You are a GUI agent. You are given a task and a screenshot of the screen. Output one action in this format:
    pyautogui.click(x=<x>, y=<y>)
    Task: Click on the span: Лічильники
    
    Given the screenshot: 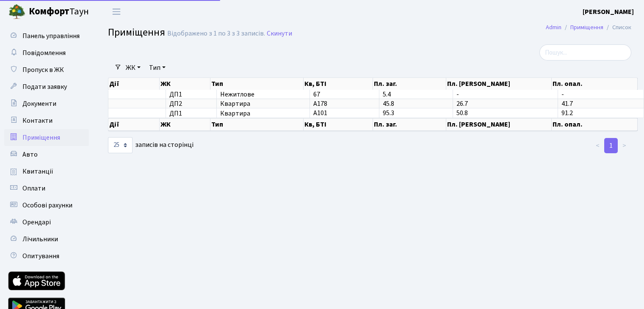 What is the action you would take?
    pyautogui.click(x=40, y=239)
    